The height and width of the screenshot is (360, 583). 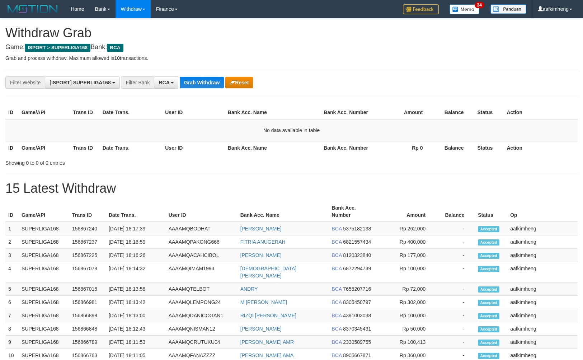 I want to click on span: Copy 8370345431 to clipboard, so click(x=357, y=328).